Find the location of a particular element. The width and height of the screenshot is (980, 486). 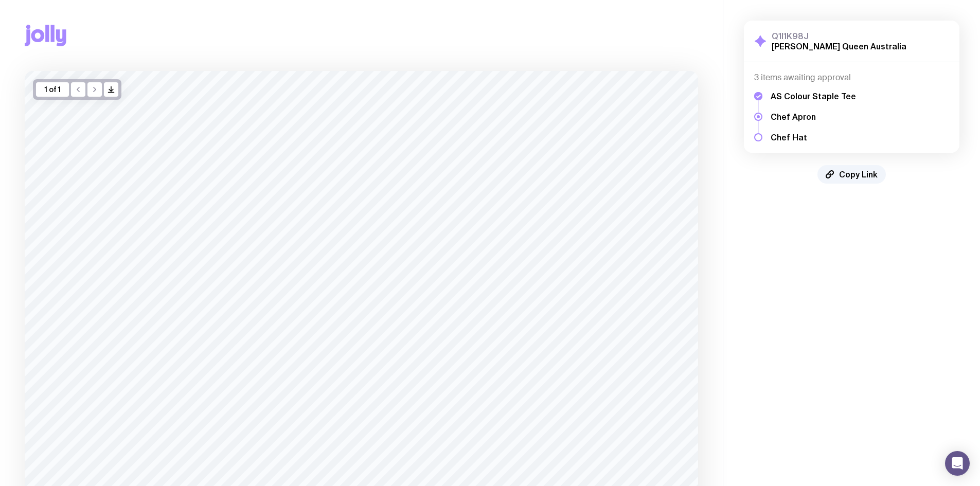

div: Open Intercom Messenger is located at coordinates (957, 463).